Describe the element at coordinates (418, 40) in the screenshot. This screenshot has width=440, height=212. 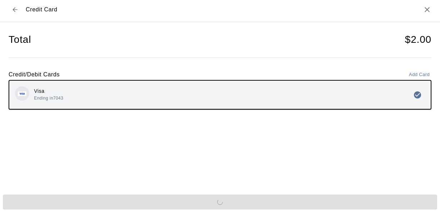
I see `h4: $ 2.00` at that location.